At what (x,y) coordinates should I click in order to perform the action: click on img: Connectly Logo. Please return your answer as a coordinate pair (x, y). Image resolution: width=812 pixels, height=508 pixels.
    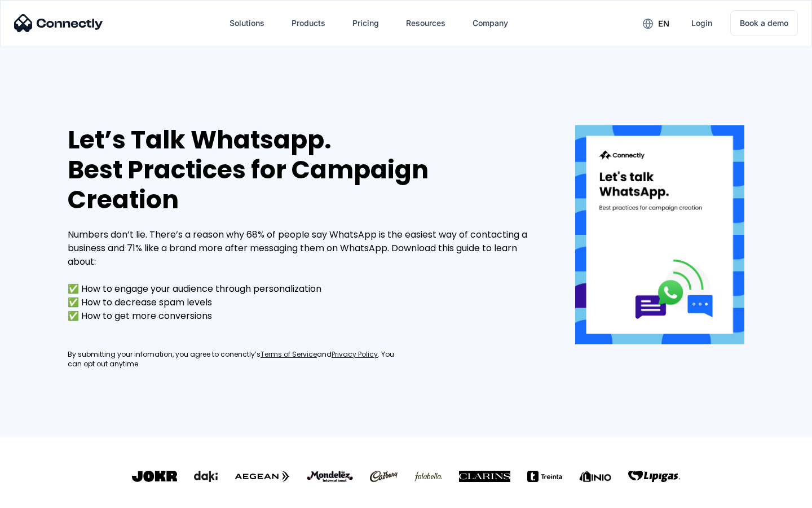
    Looking at the image, I should click on (59, 23).